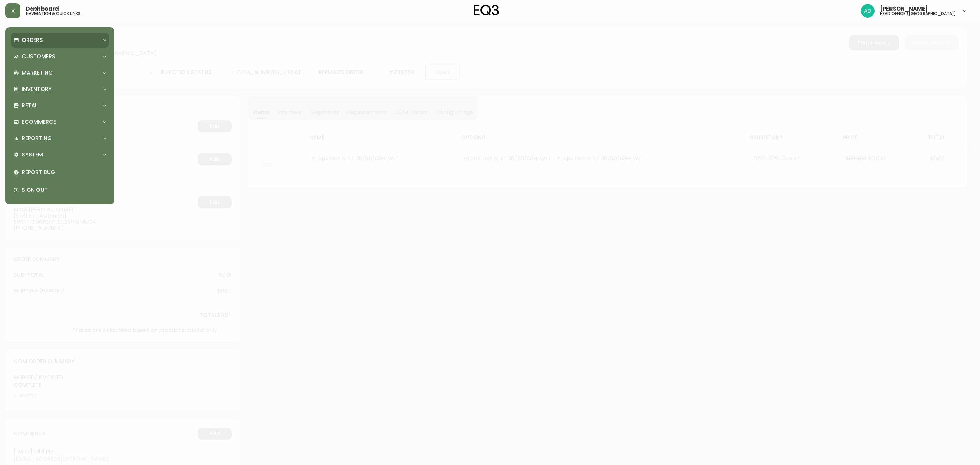 The width and height of the screenshot is (980, 465). Describe the element at coordinates (42, 9) in the screenshot. I see `span: Dashboard` at that location.